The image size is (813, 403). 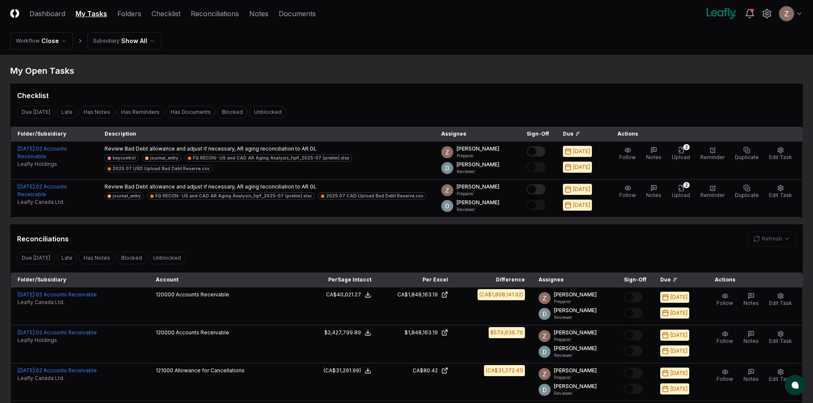 What do you see at coordinates (164, 370) in the screenshot?
I see `span: 121000` at bounding box center [164, 370].